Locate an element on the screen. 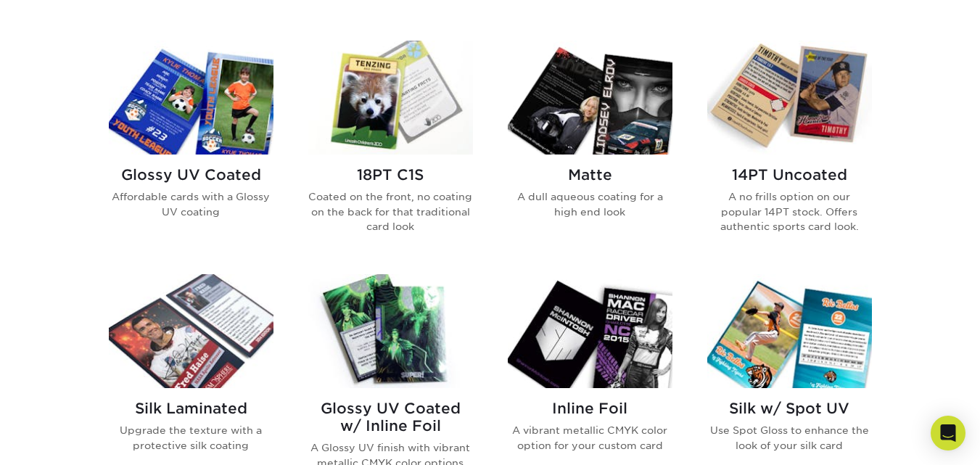  h2: Glossy UV Coated is located at coordinates (191, 175).